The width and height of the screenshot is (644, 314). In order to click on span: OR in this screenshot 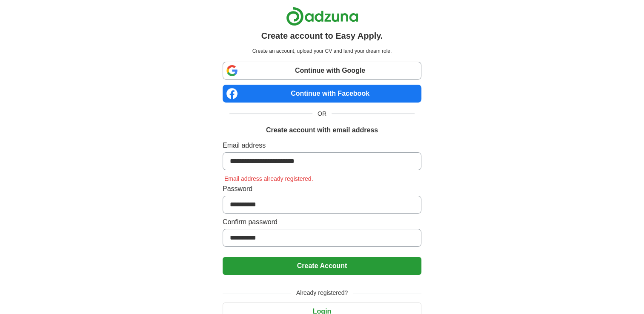, I will do `click(322, 114)`.